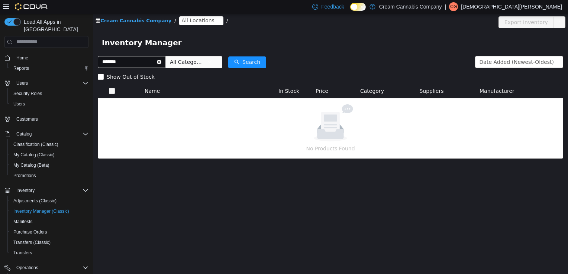 Image resolution: width=568 pixels, height=274 pixels. I want to click on button: Security Roles, so click(49, 94).